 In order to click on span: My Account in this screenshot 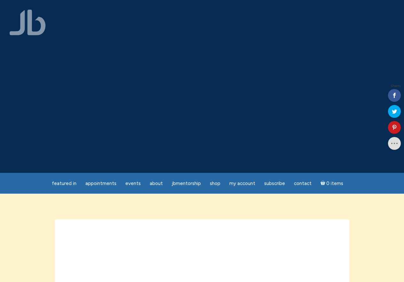, I will do `click(242, 184)`.